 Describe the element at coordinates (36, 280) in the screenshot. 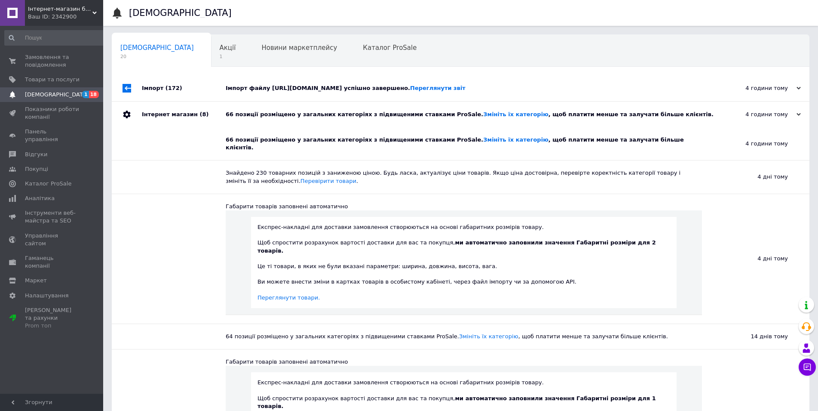

I see `span: Маркет` at that location.